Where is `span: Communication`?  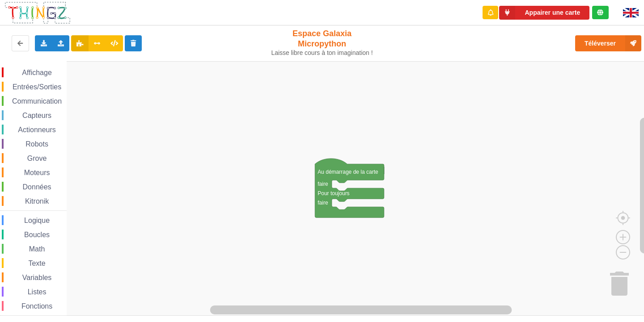
span: Communication is located at coordinates (36, 101).